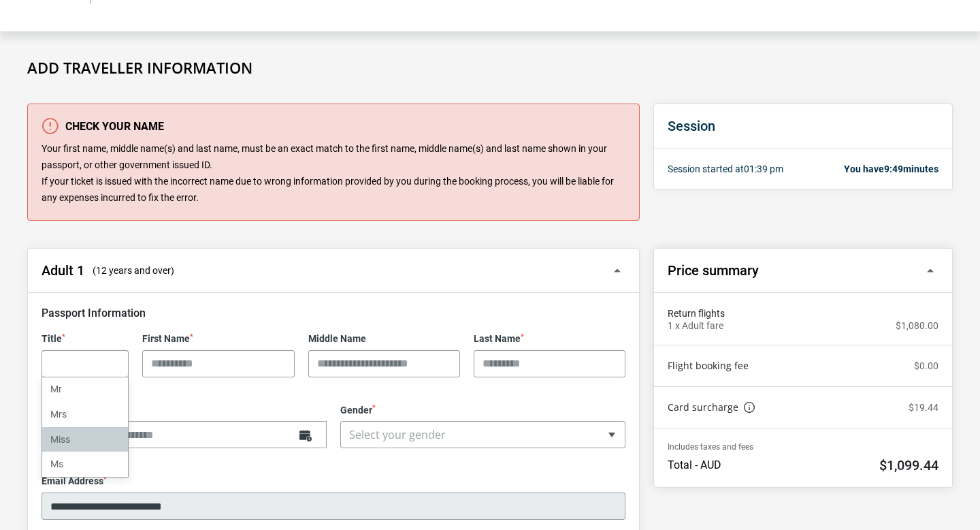 This screenshot has height=530, width=980. Describe the element at coordinates (764, 169) in the screenshot. I see `span: 01:39 pm` at that location.